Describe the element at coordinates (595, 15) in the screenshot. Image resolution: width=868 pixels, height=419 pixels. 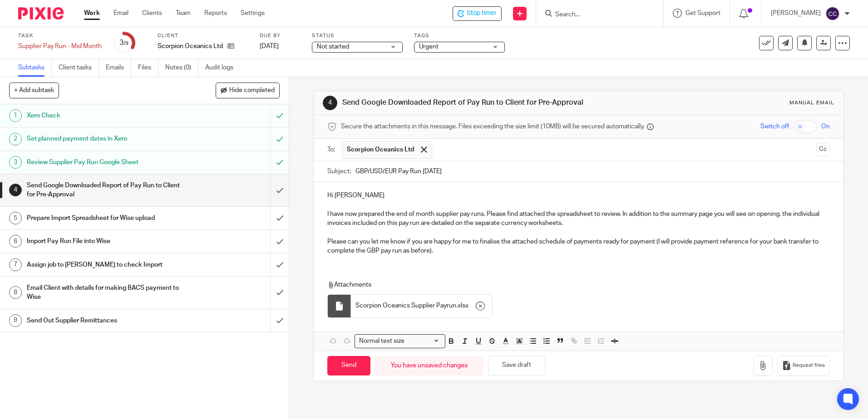
I see `input: Search` at that location.